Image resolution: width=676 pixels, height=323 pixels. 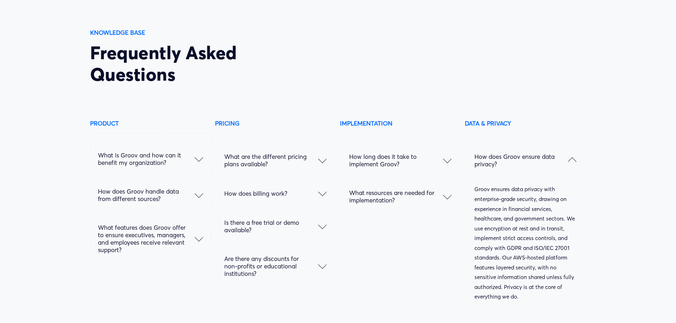 I want to click on strong: PRODUCT, so click(x=104, y=123).